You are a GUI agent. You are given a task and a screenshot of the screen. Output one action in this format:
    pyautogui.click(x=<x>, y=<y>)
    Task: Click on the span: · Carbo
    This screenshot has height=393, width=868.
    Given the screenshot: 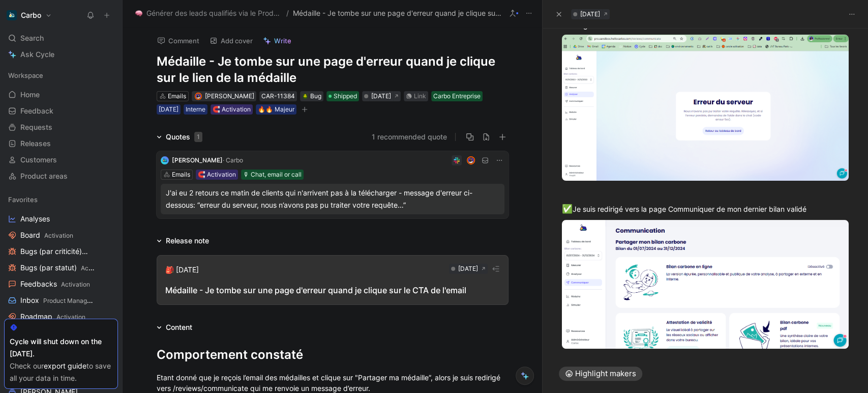 What is the action you would take?
    pyautogui.click(x=233, y=160)
    